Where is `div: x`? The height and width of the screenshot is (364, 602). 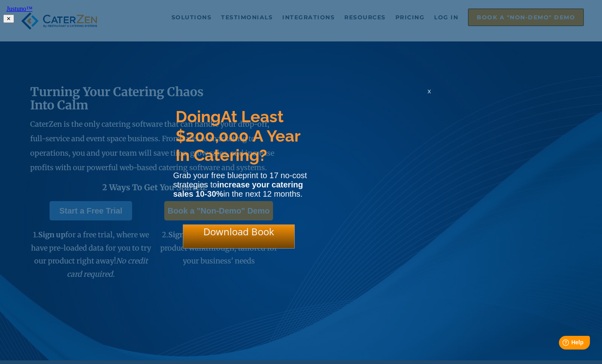
div: x is located at coordinates (429, 95).